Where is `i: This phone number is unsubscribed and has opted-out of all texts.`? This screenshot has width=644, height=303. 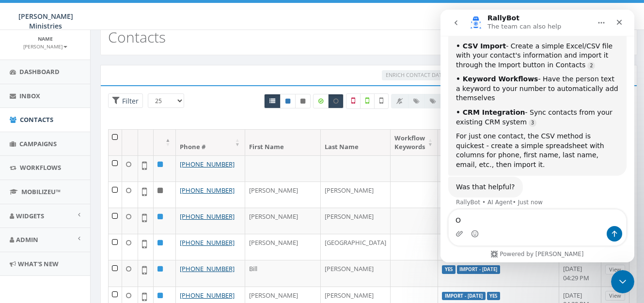
i: This phone number is unsubscribed and has opted-out of all texts. is located at coordinates (303, 101).